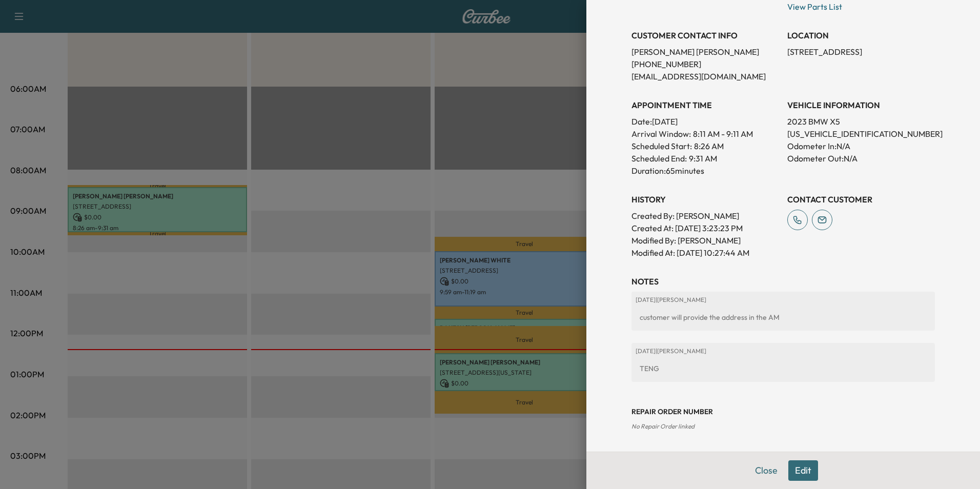 The image size is (980, 489). I want to click on span: No Repair Order linked, so click(663, 426).